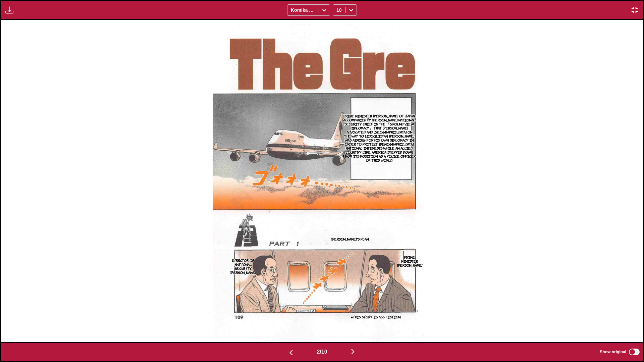  What do you see at coordinates (291, 352) in the screenshot?
I see `img: Previous page` at bounding box center [291, 352].